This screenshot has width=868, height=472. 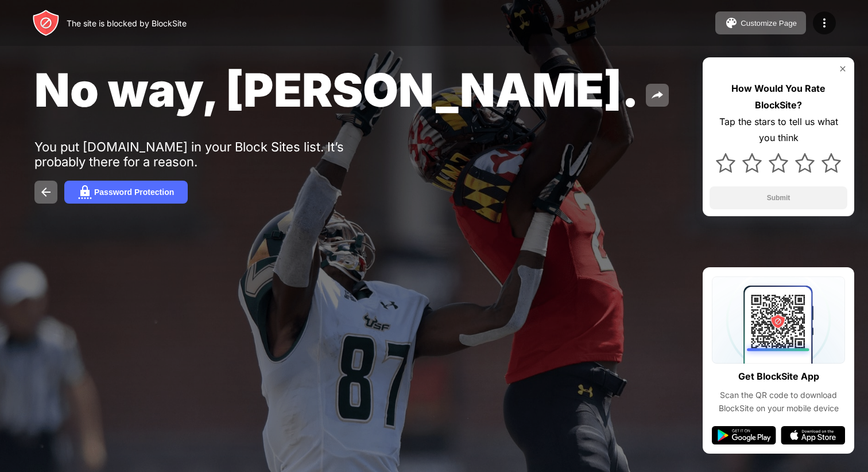 I want to click on div: Tap the stars to tell us what you think, so click(x=779, y=130).